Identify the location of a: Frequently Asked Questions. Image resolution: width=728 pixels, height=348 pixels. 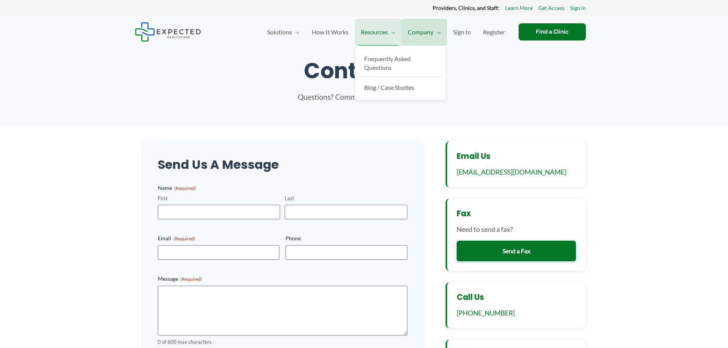
(401, 63).